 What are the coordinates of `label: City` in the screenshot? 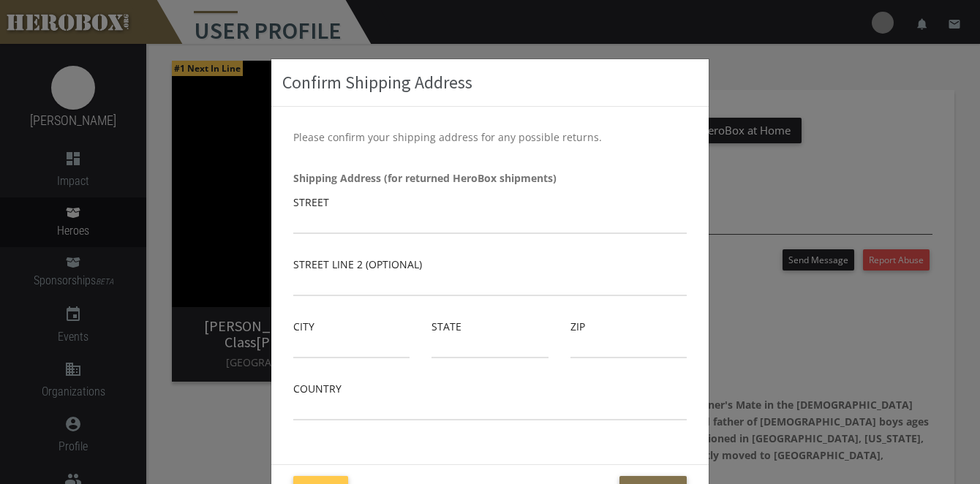 It's located at (304, 326).